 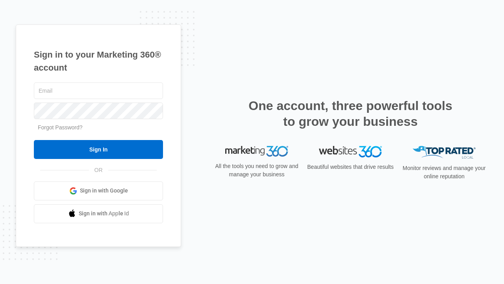 I want to click on h2: One account, three powerful tools to grow your business, so click(x=351, y=114).